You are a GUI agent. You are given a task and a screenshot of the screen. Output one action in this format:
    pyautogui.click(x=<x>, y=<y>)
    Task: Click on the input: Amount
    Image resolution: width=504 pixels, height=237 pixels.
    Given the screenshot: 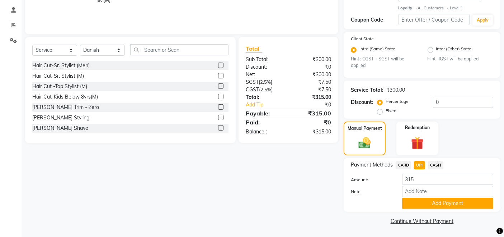 What is the action you would take?
    pyautogui.click(x=448, y=179)
    